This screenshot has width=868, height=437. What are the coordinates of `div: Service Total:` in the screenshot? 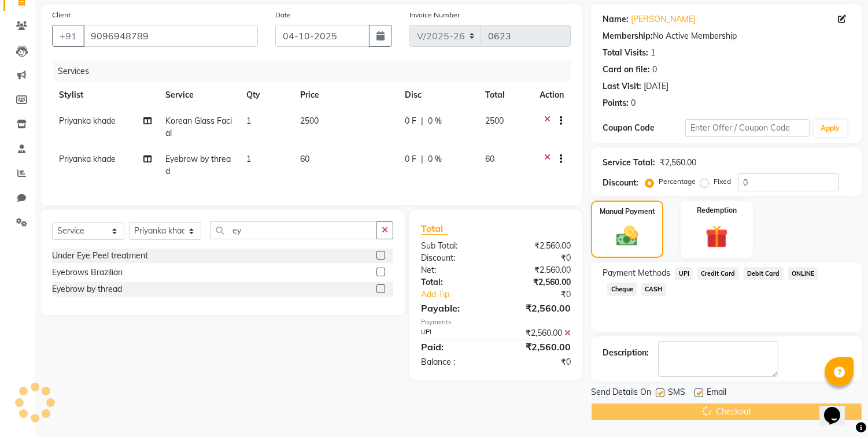 It's located at (628, 162).